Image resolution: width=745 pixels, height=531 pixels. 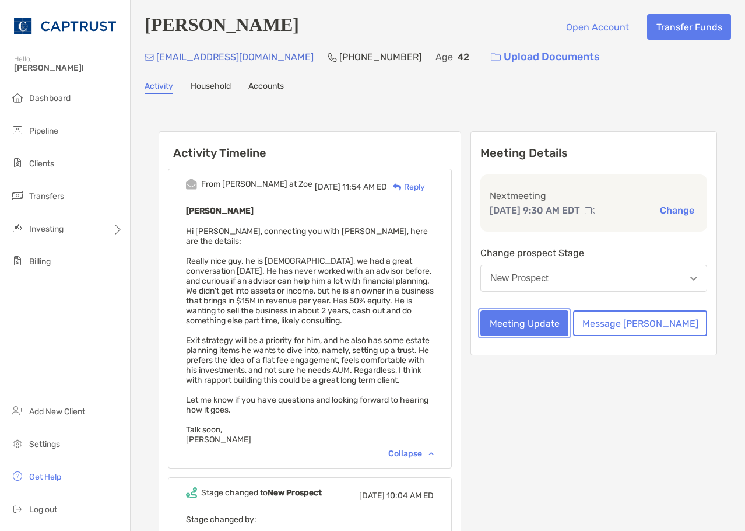 I want to click on p: Age, so click(x=444, y=57).